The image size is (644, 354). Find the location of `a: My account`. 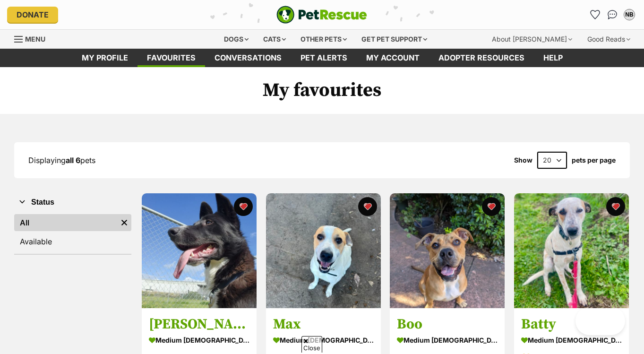

a: My account is located at coordinates (393, 58).